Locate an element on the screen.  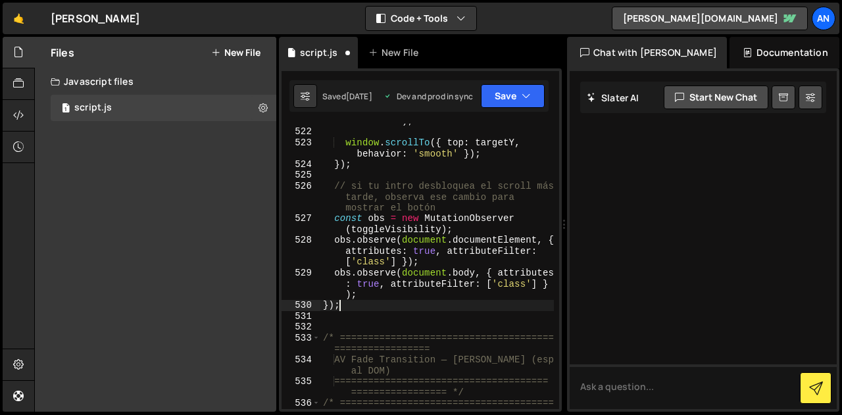
button: Start new chat is located at coordinates (716, 97).